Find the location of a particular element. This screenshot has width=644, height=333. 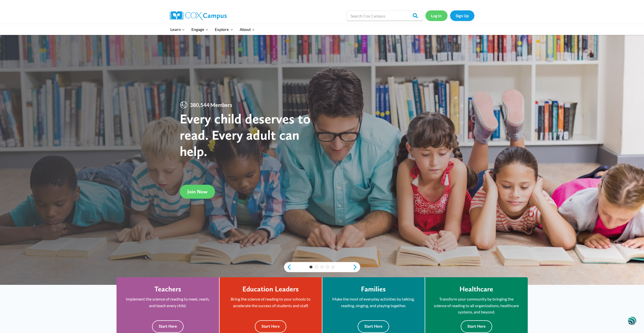

a: 4 is located at coordinates (327, 267).